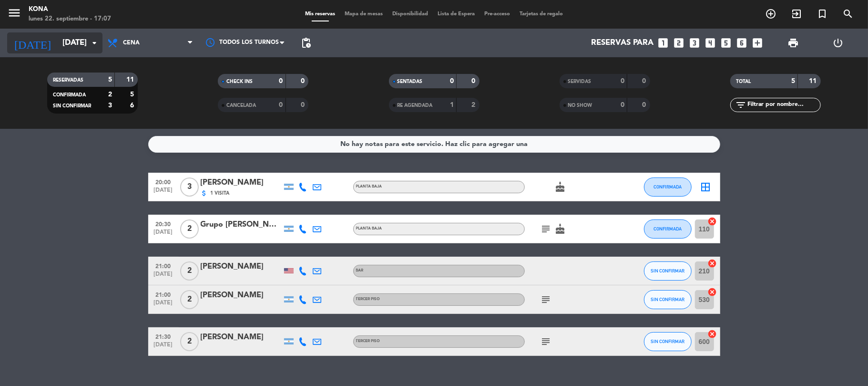  Describe the element at coordinates (133, 105) in the screenshot. I see `strong: 6` at that location.